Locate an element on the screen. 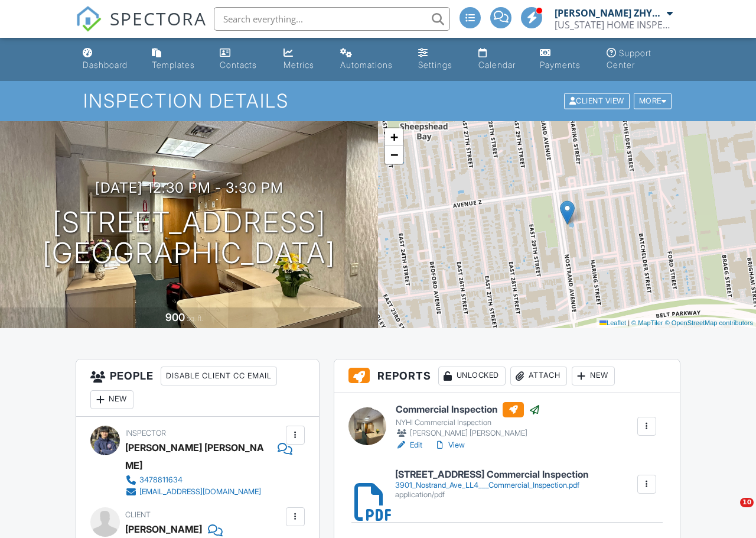 The width and height of the screenshot is (756, 538). a: Leaflet is located at coordinates (612, 323).